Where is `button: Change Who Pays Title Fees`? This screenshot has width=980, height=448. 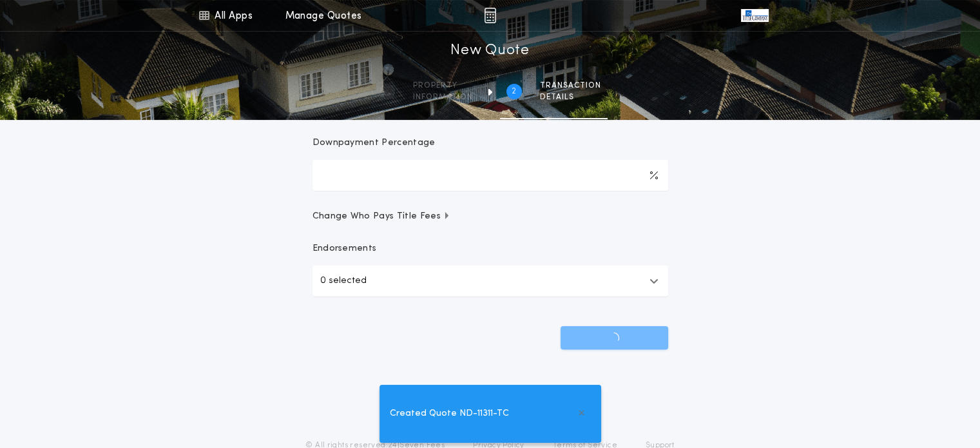
button: Change Who Pays Title Fees is located at coordinates (490, 217).